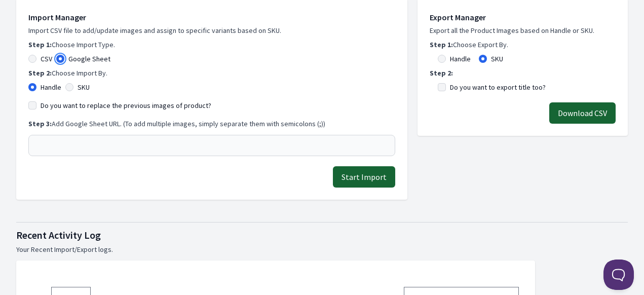 The width and height of the screenshot is (644, 295). What do you see at coordinates (125, 105) in the screenshot?
I see `label: Do you want to replace the previous images of product?` at bounding box center [125, 105].